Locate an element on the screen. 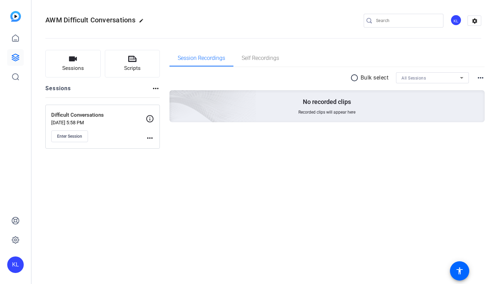 This screenshot has width=495, height=284. span: All Sessions is located at coordinates (414, 78).